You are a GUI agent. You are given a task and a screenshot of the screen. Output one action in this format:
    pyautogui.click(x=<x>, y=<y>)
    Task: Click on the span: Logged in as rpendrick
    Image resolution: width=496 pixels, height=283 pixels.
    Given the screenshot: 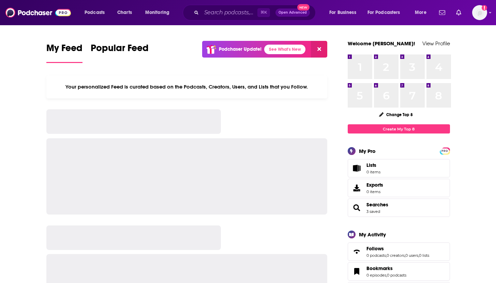 What is the action you would take?
    pyautogui.click(x=479, y=13)
    